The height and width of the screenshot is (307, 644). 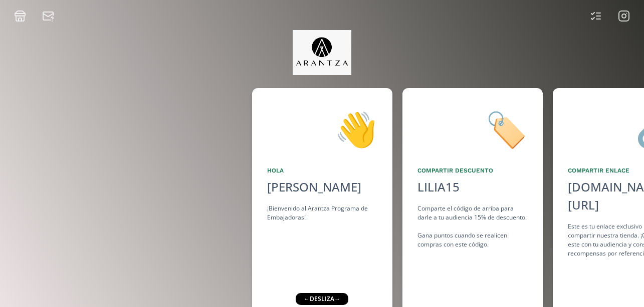 I want to click on div: Comparte el código de arriba para darle a tu audiencia 15% de descuento. Gana puntos cuando se re..., so click(x=472, y=227).